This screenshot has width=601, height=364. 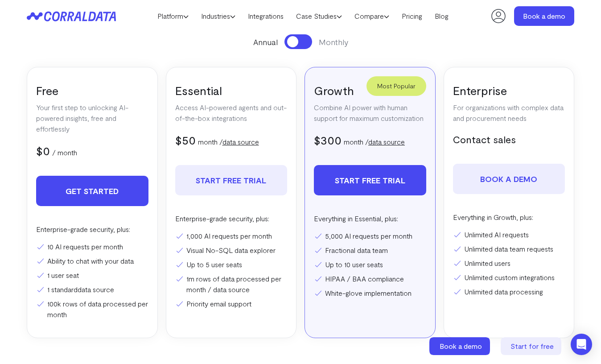 I want to click on p: For organizations with complex data and procurement needs, so click(x=510, y=113).